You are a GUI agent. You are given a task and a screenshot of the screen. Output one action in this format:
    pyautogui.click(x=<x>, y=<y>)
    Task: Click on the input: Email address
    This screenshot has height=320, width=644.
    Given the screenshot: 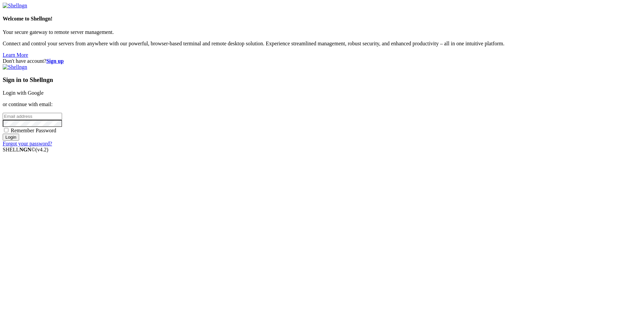 What is the action you would take?
    pyautogui.click(x=32, y=116)
    